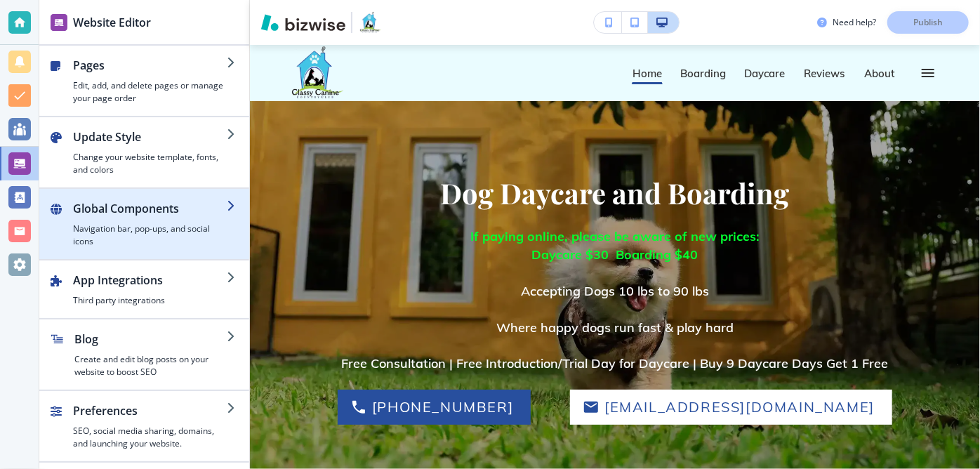 The image size is (980, 469). Describe the element at coordinates (150, 137) in the screenshot. I see `h2: Update Style` at that location.